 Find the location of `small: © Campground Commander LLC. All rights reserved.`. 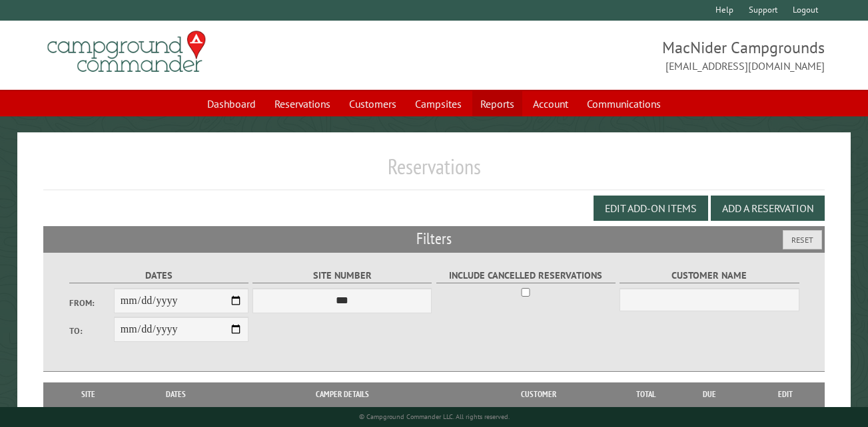

small: © Campground Commander LLC. All rights reserved. is located at coordinates (434, 417).